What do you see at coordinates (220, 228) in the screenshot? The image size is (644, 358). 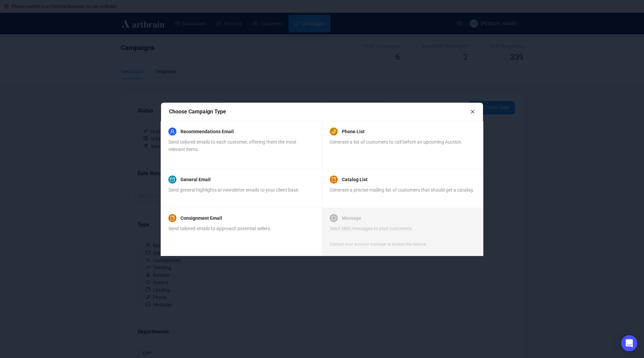 I see `span: Send tailored emails to approach potential sellers.` at bounding box center [220, 228].